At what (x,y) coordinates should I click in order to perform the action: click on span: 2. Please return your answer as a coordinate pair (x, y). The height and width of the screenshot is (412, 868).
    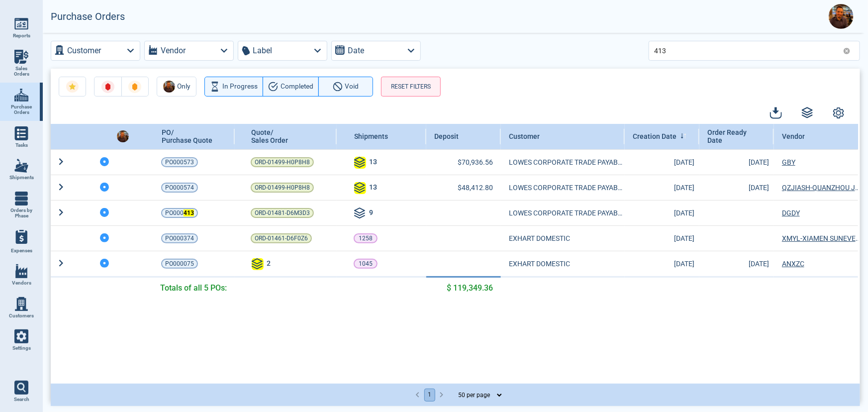
    Looking at the image, I should click on (269, 264).